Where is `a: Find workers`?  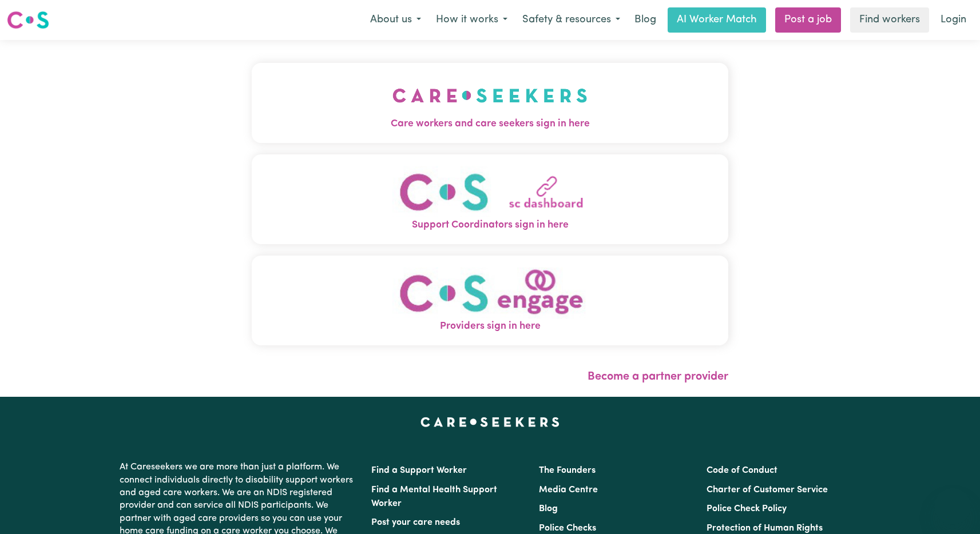
a: Find workers is located at coordinates (889, 20).